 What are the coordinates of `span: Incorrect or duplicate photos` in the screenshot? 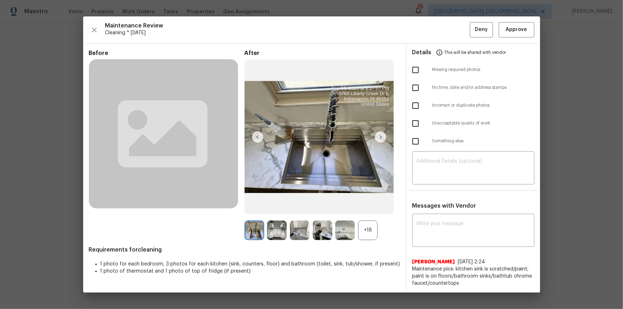 It's located at (483, 105).